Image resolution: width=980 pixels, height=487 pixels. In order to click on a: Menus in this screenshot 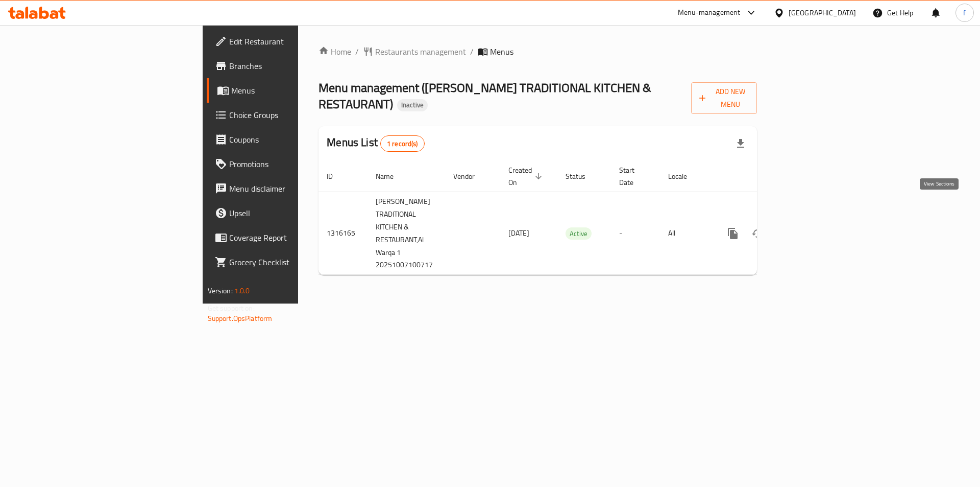, I will do `click(286, 91)`.